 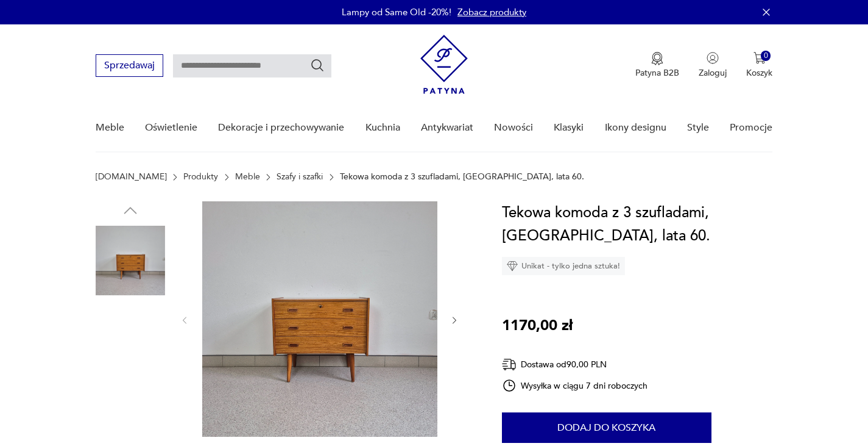 I want to click on p: Koszyk, so click(x=759, y=73).